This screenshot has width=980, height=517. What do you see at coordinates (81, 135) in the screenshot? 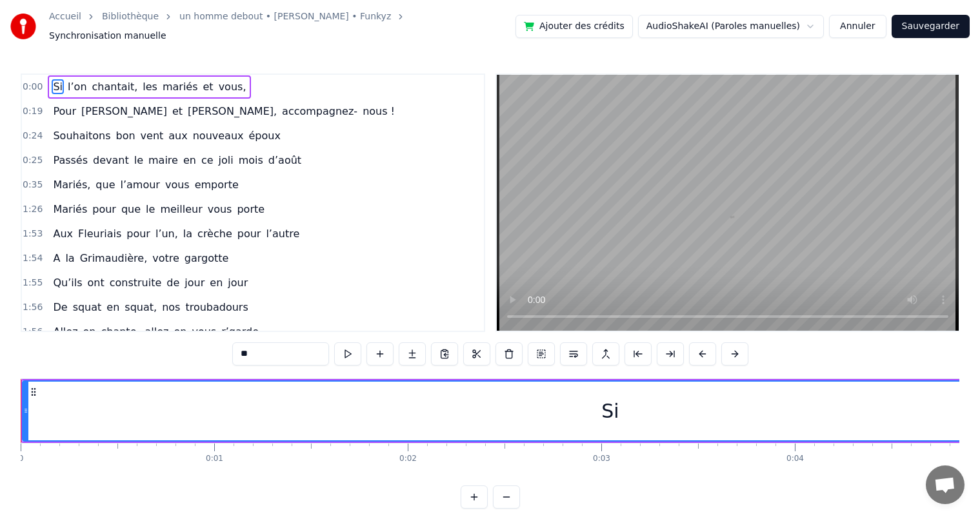
I see `span: Souhaitons` at bounding box center [81, 135].